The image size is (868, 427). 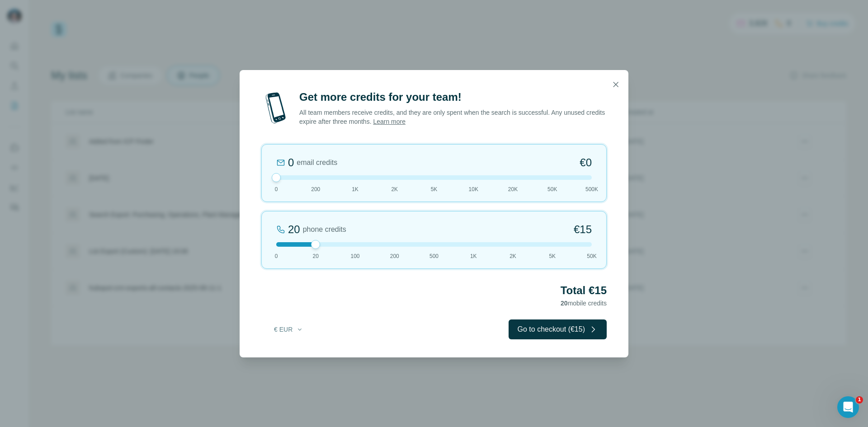 What do you see at coordinates (324, 230) in the screenshot?
I see `span: phone credits` at bounding box center [324, 230].